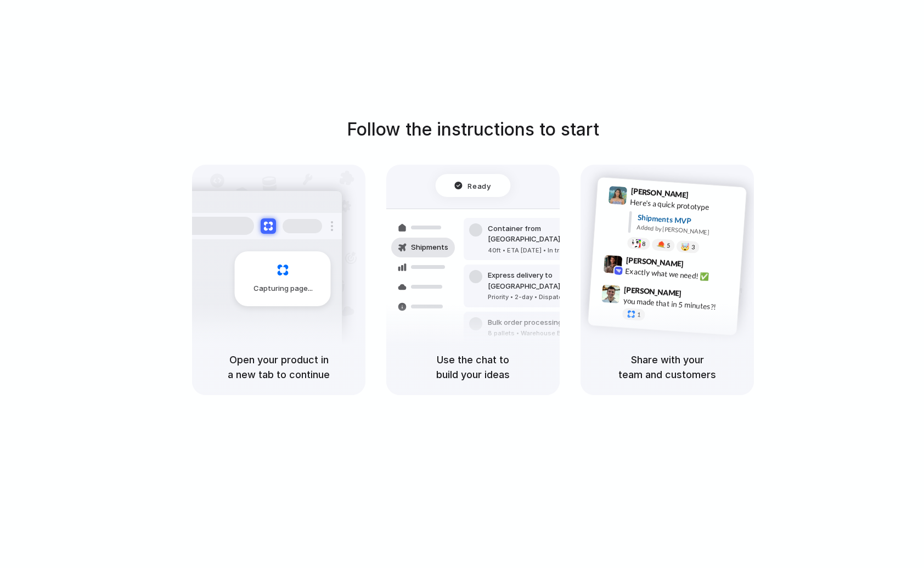  I want to click on span: Ready, so click(480, 186).